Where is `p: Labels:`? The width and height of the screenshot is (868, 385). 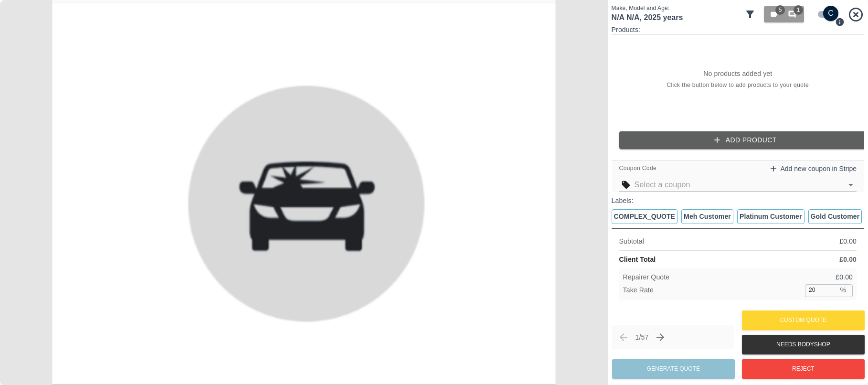
p: Labels: is located at coordinates (738, 201).